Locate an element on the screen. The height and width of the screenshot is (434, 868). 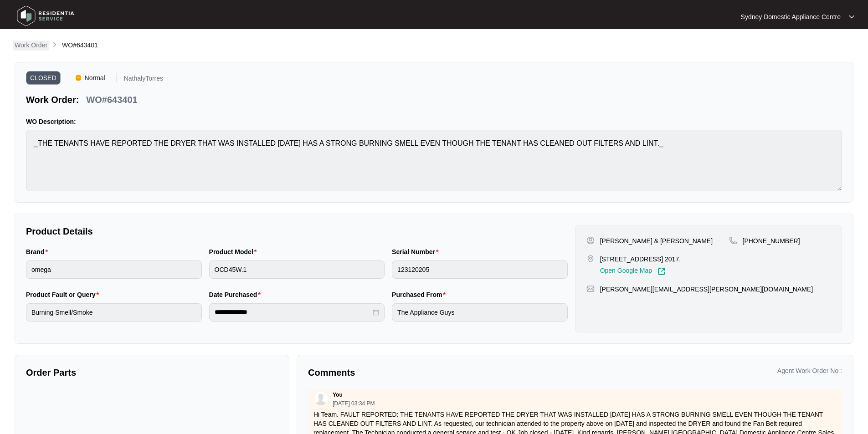
img: dropdown arrow is located at coordinates (852, 17).